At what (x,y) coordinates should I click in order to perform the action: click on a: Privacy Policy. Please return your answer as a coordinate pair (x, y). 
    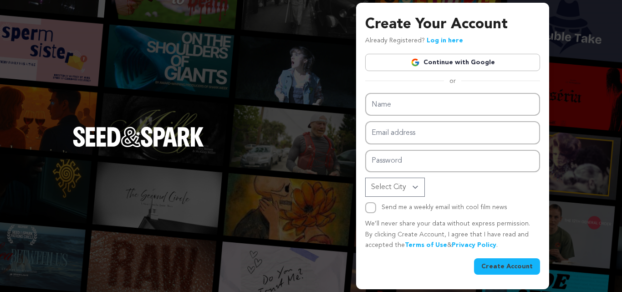
    Looking at the image, I should click on (474, 245).